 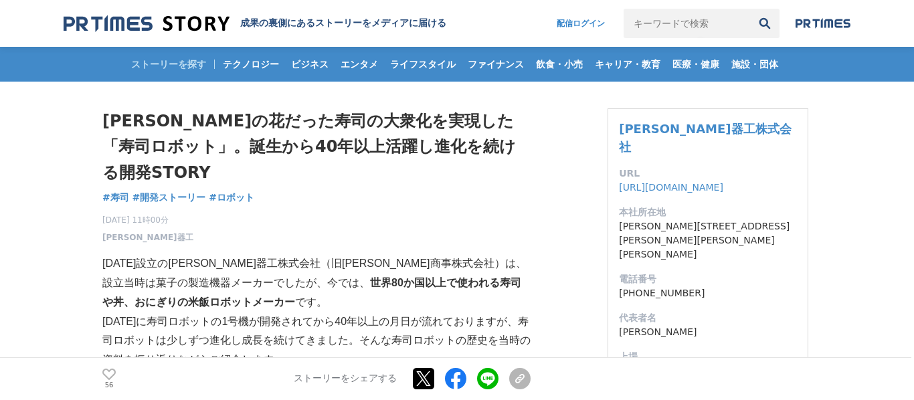 I want to click on img: prtimes, so click(x=823, y=23).